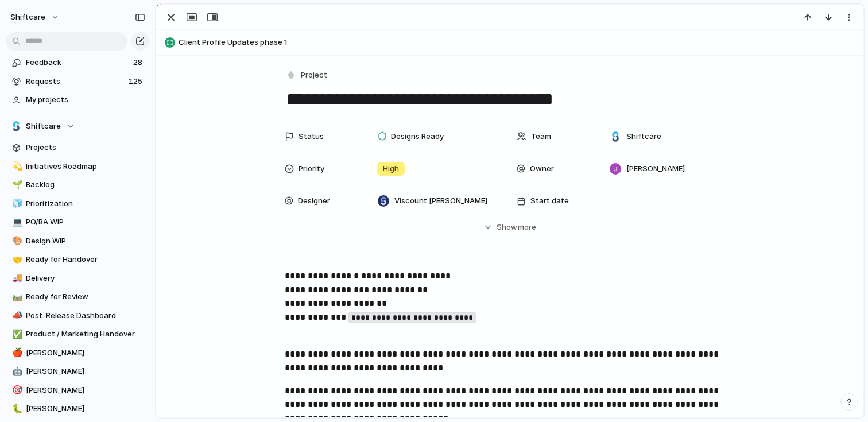 The height and width of the screenshot is (422, 868). Describe the element at coordinates (78, 62) in the screenshot. I see `a: Feedback28` at that location.